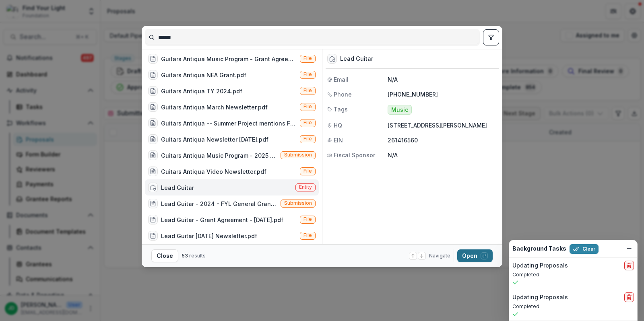 Image resolution: width=644 pixels, height=321 pixels. What do you see at coordinates (164, 256) in the screenshot?
I see `button: Close` at bounding box center [164, 256].